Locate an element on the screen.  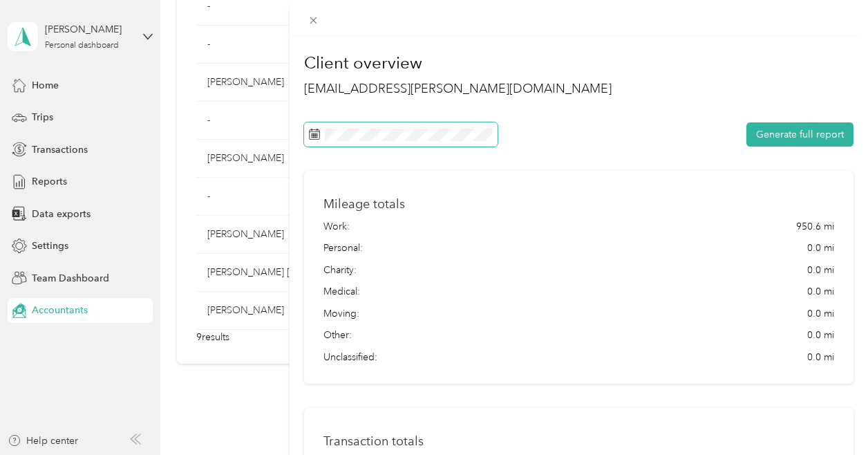
span: Moving: is located at coordinates (342, 313).